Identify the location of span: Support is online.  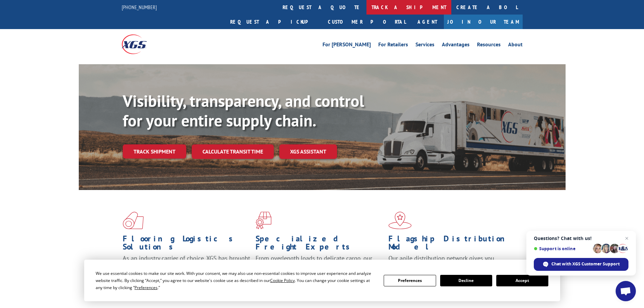
(562, 249).